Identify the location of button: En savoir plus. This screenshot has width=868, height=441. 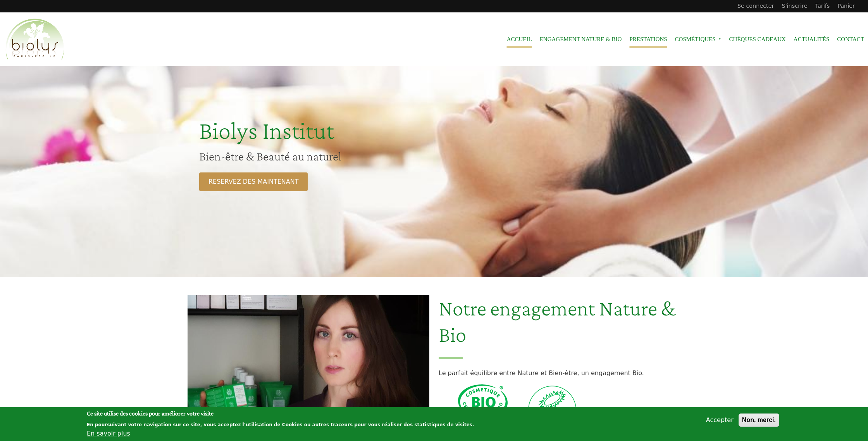
(109, 434).